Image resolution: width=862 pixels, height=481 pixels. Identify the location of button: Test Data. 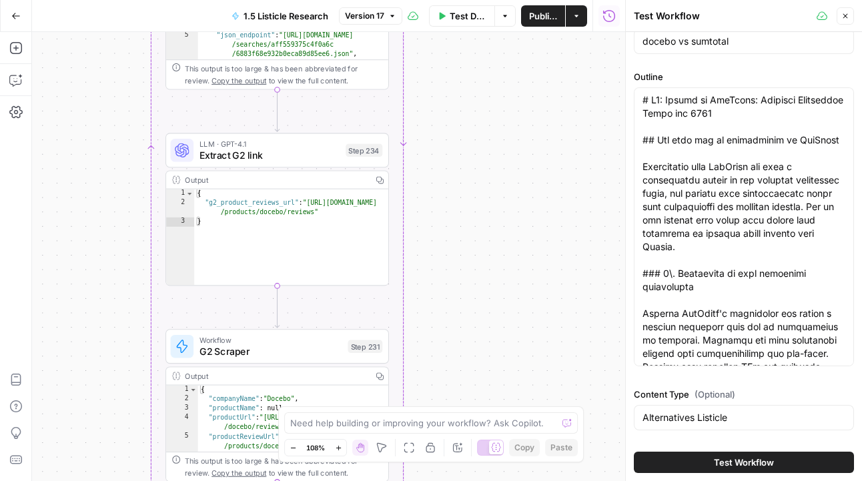
(462, 16).